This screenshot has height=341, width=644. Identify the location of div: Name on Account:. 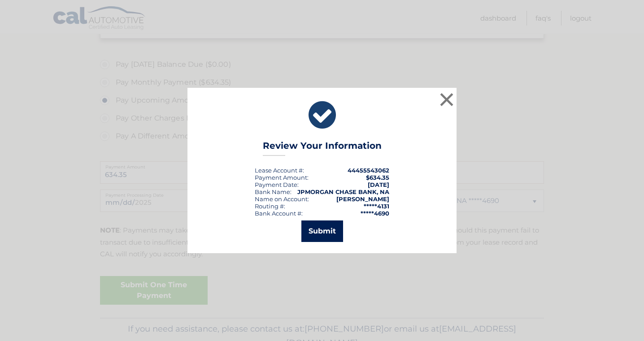
(282, 199).